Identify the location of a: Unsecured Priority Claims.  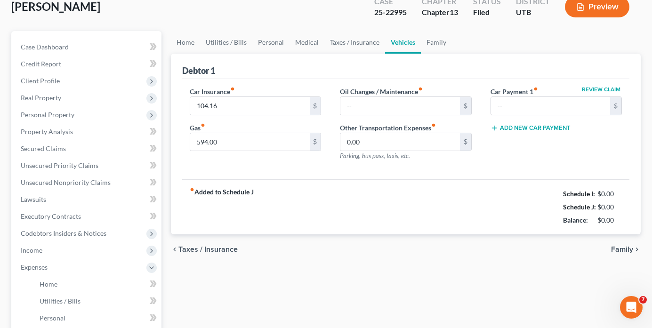
(87, 166).